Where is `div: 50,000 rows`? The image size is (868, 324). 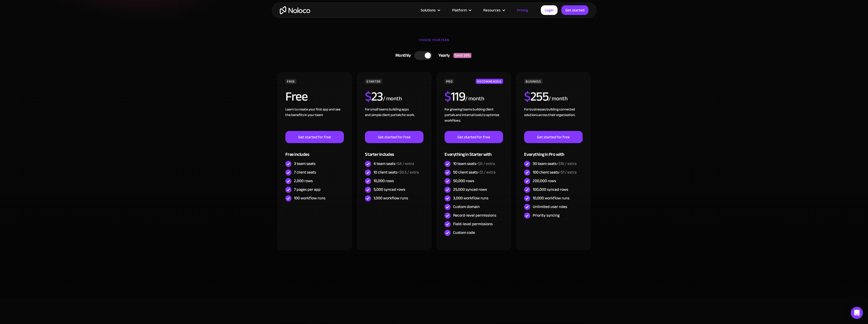 div: 50,000 rows is located at coordinates (464, 181).